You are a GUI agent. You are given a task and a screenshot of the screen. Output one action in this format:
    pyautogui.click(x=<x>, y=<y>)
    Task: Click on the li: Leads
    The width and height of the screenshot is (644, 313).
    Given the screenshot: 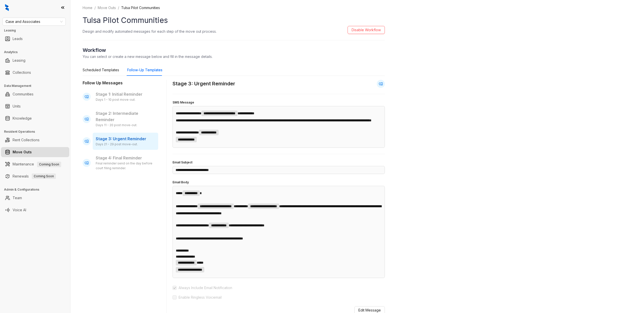 What is the action you would take?
    pyautogui.click(x=35, y=39)
    